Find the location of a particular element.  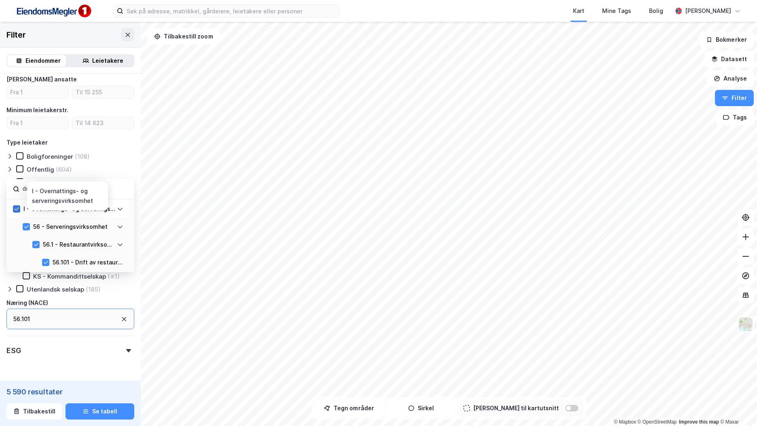

button: Sirkel is located at coordinates (421, 408).